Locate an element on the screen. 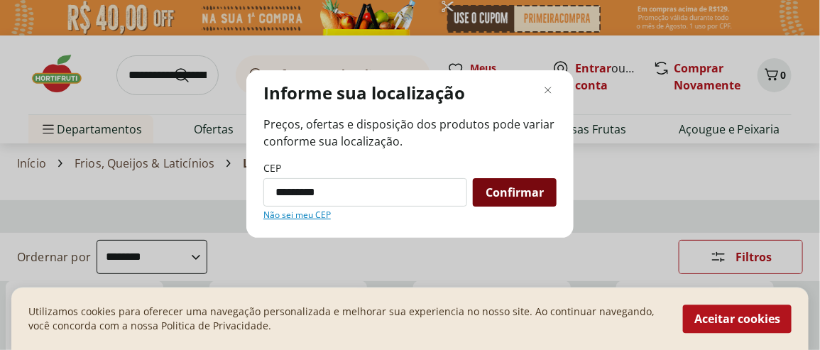 Image resolution: width=820 pixels, height=350 pixels. button: Fechar modal de regionalização is located at coordinates (548, 90).